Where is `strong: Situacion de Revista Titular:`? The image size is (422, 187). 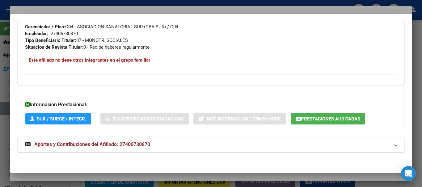 strong: Situacion de Revista Titular: is located at coordinates (54, 47).